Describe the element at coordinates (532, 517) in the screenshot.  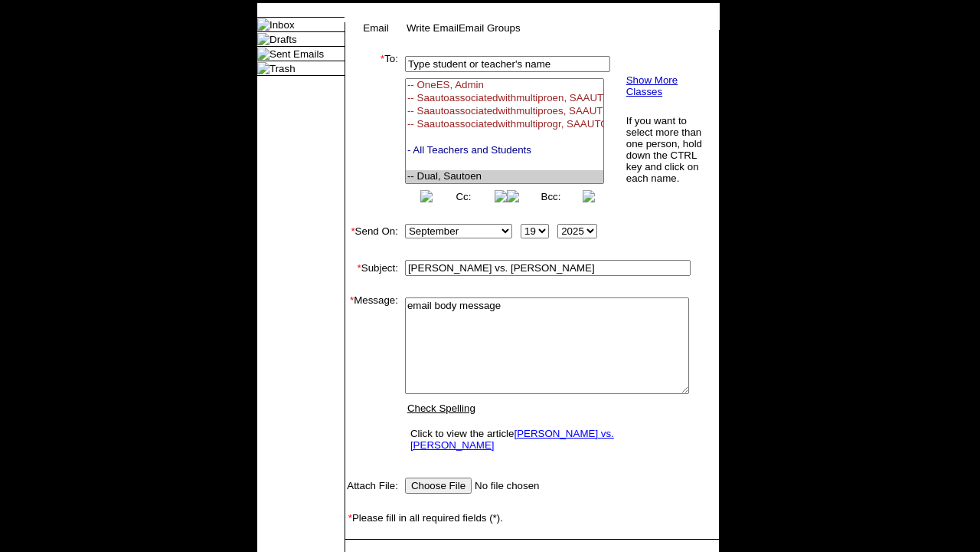
I see `td: Please fill in all required fields (*).` at that location.